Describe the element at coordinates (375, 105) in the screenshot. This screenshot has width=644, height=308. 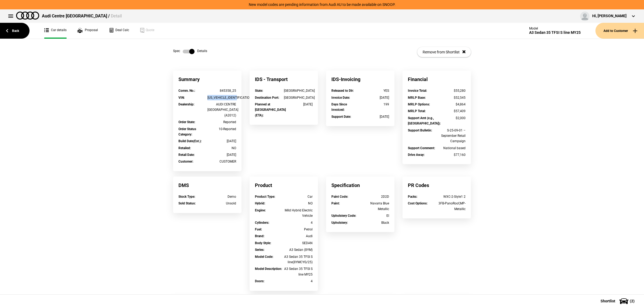
I see `div: 199` at that location.